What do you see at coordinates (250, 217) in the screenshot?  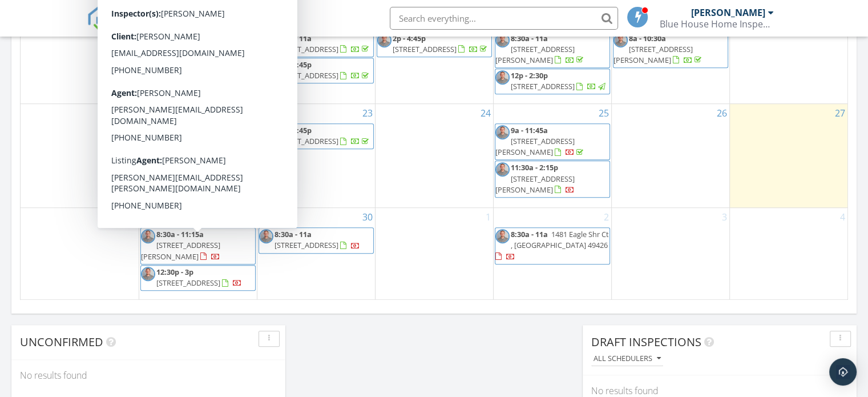 I see `a: Go to September 29, 2025` at bounding box center [250, 217].